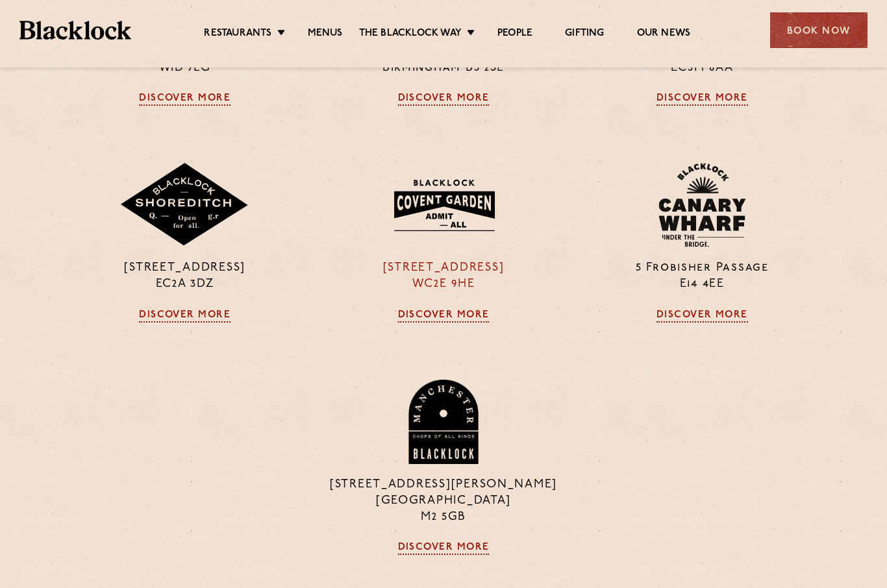  Describe the element at coordinates (584, 34) in the screenshot. I see `a: Gifting` at that location.